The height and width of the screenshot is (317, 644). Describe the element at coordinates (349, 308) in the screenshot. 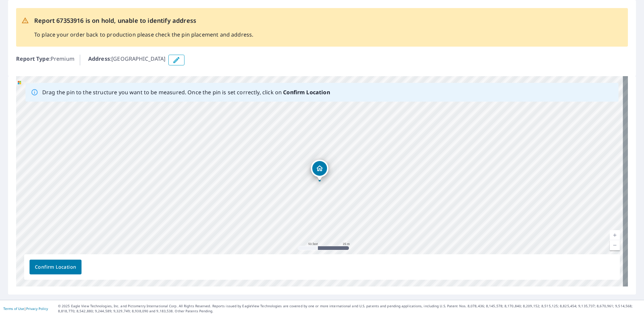

I see `p: © 2025 Eagle View Technologies, Inc. and Pictometry International Corp. All Rights Reserved. Repo...` at that location.